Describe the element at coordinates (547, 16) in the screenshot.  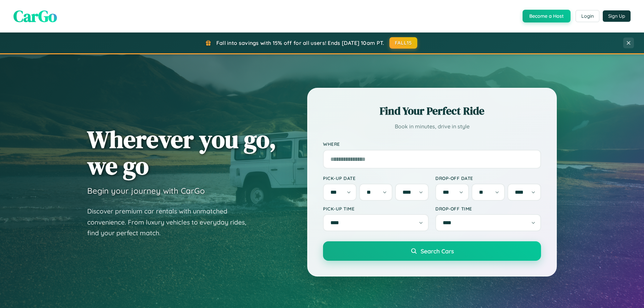
I see `button: Become a Host` at that location.